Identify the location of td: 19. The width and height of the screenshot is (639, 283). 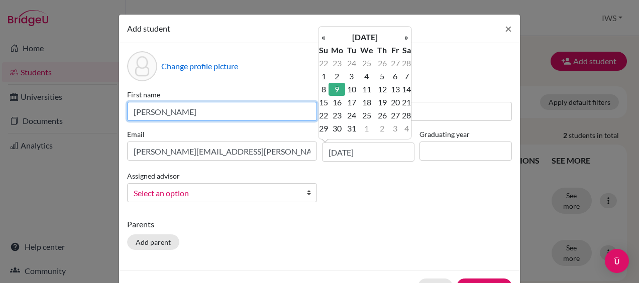
(382, 102).